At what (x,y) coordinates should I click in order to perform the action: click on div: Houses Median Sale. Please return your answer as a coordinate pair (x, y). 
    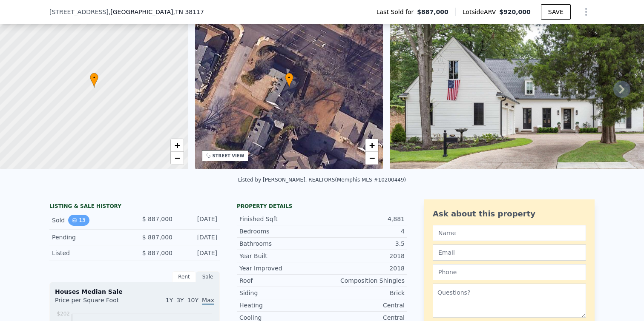
    Looking at the image, I should click on (135, 292).